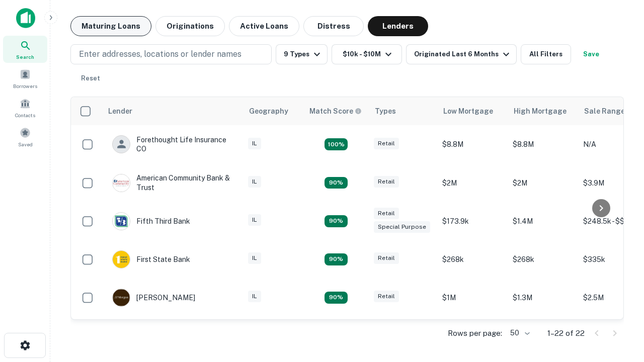 The height and width of the screenshot is (362, 644). I want to click on td: $1.3M, so click(543, 298).